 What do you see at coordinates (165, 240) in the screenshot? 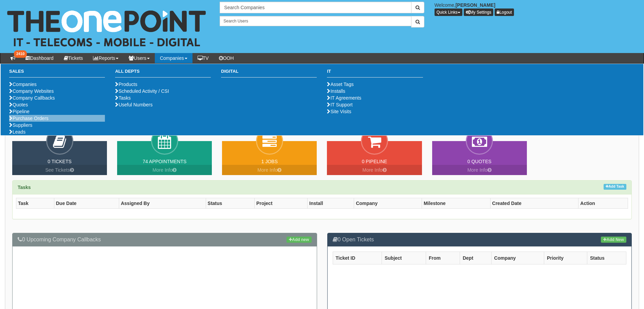
I see `h3: 0 Upcoming Company Callbacks` at bounding box center [165, 240].